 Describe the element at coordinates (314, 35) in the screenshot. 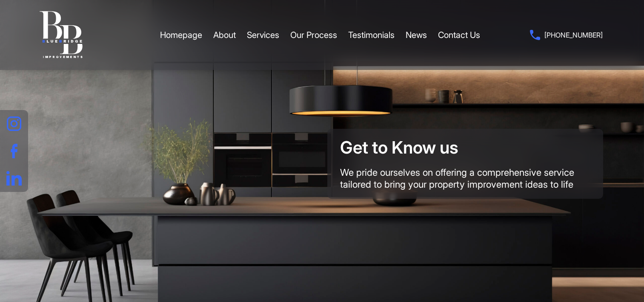

I see `a: Our Process` at that location.